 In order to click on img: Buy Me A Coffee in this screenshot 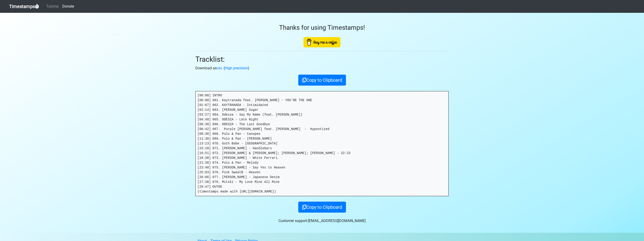, I will do `click(322, 42)`.